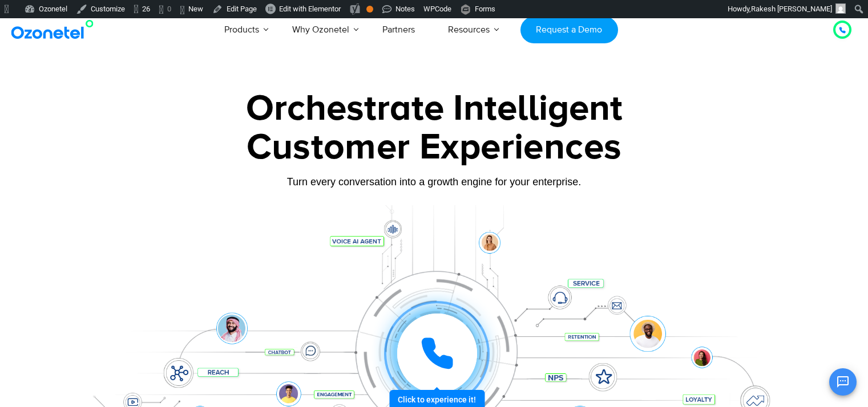  What do you see at coordinates (370, 9) in the screenshot?
I see `div: OK` at bounding box center [370, 9].